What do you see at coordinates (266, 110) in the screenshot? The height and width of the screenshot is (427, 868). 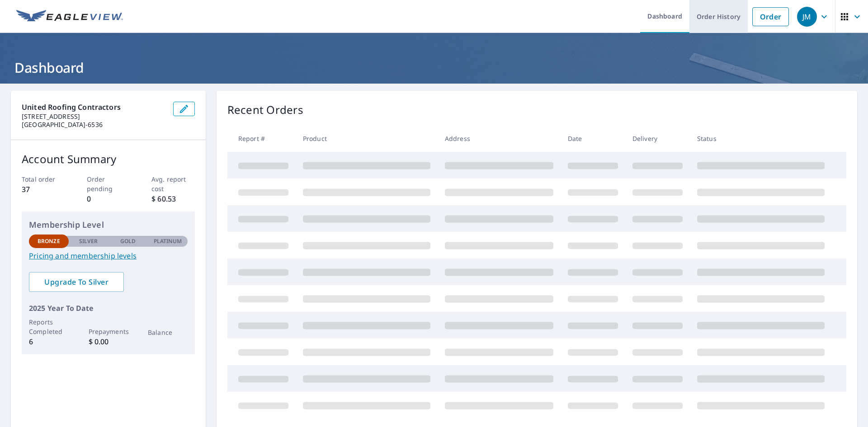 I see `p: Recent Orders` at bounding box center [266, 110].